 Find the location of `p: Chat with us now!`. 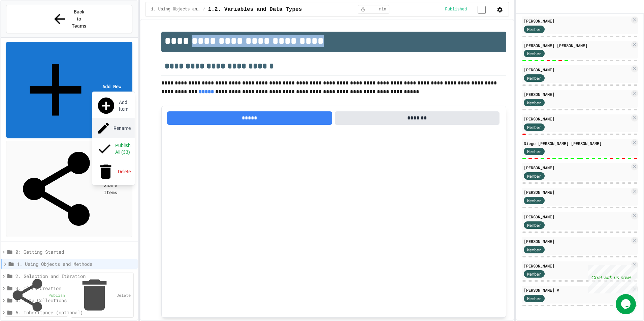

p: Chat with us now! is located at coordinates (23, 12).